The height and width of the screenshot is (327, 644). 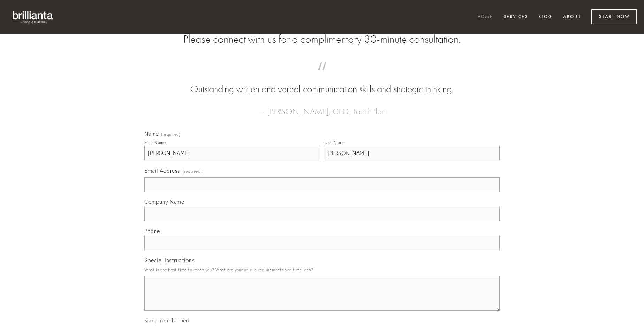 What do you see at coordinates (322, 39) in the screenshot?
I see `h2: Please connect with us for a complimentary 30-minute consultation.` at bounding box center [322, 39].